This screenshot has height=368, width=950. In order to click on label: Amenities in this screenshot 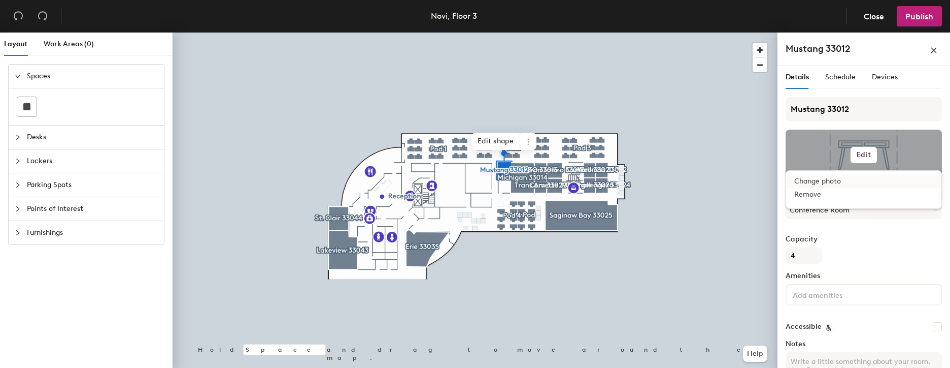, I will do `click(864, 276)`.